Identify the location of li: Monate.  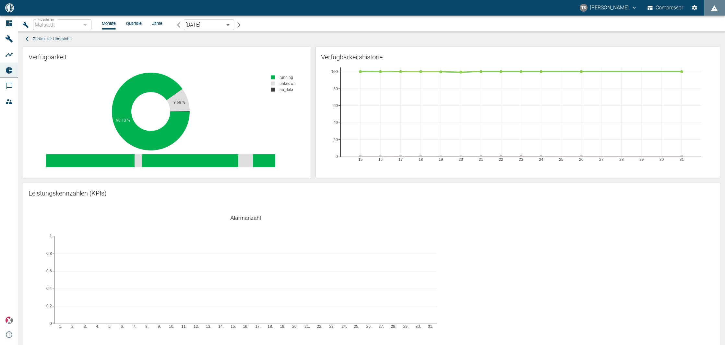
(109, 23).